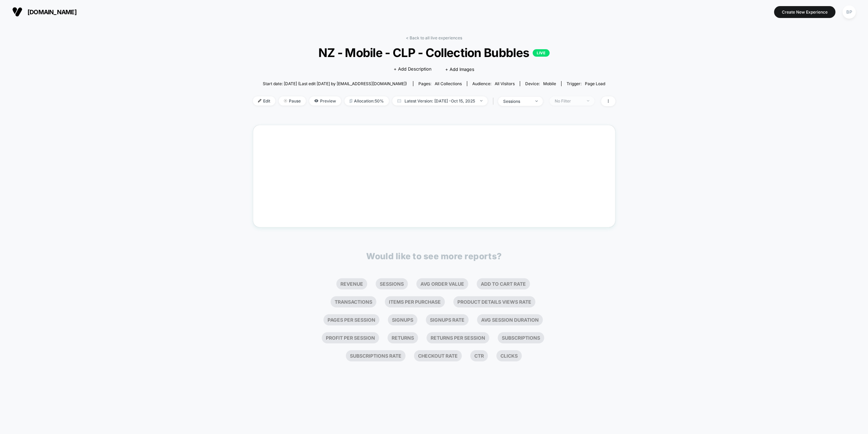 The height and width of the screenshot is (434, 868). What do you see at coordinates (264, 101) in the screenshot?
I see `span: Edit` at bounding box center [264, 101].